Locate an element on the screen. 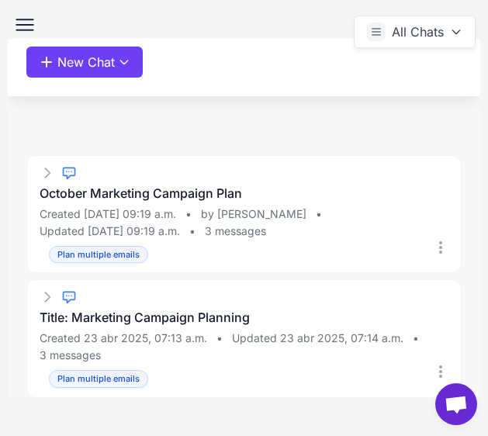  span: Updated 23 abr 2025, 07:14 a.m. is located at coordinates (318, 338).